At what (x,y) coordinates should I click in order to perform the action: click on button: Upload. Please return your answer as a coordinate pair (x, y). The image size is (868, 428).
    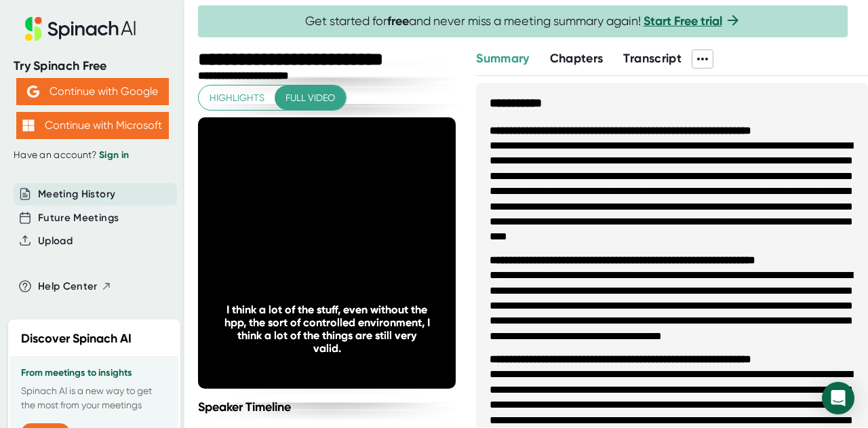
    Looking at the image, I should click on (55, 241).